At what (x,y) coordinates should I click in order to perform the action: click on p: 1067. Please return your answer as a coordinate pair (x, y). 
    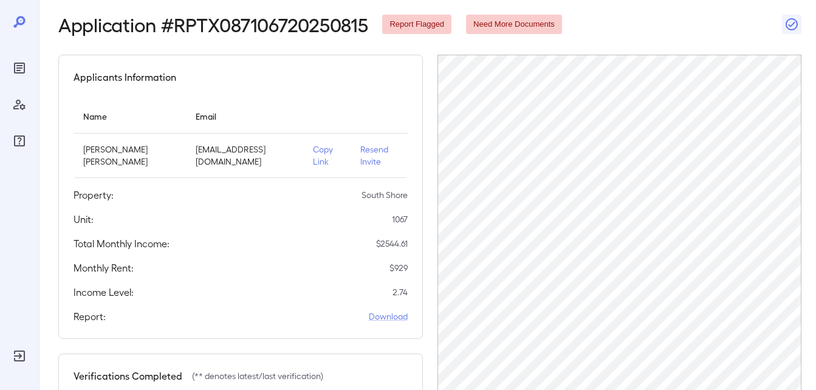
    Looking at the image, I should click on (400, 219).